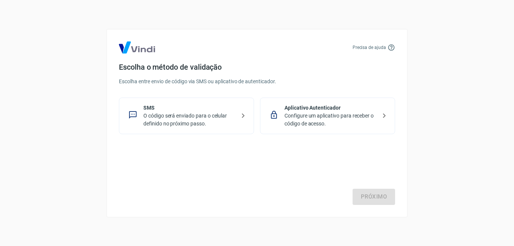  Describe the element at coordinates (330, 120) in the screenshot. I see `p: Configure um aplicativo para receber o código de acesso.` at that location.